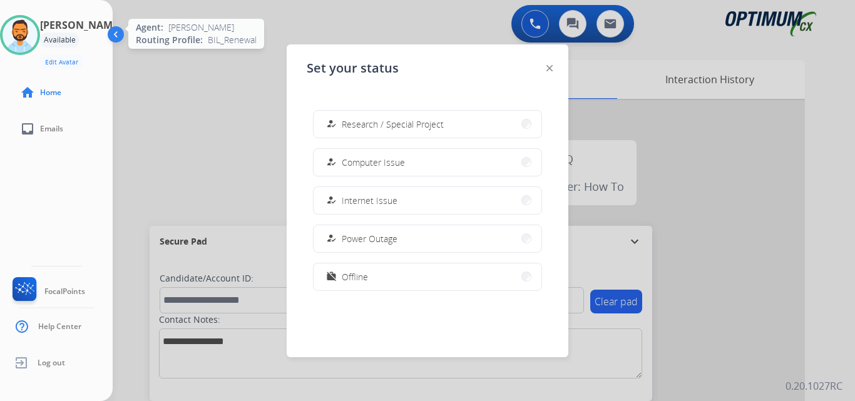  I want to click on span: BIL_Renewal, so click(232, 40).